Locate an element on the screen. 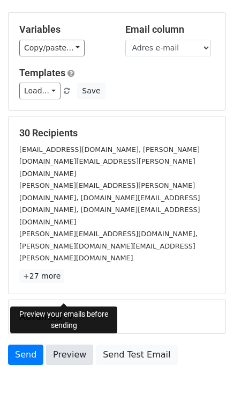 The image size is (234, 394). a: Preview is located at coordinates (70, 355).